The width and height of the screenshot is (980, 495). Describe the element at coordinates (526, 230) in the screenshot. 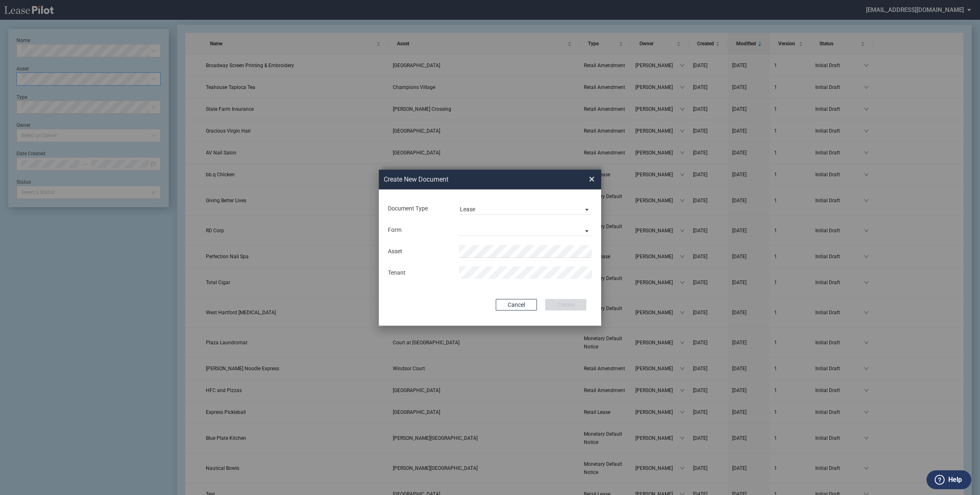

I see `md-select: Lease Form` at that location.